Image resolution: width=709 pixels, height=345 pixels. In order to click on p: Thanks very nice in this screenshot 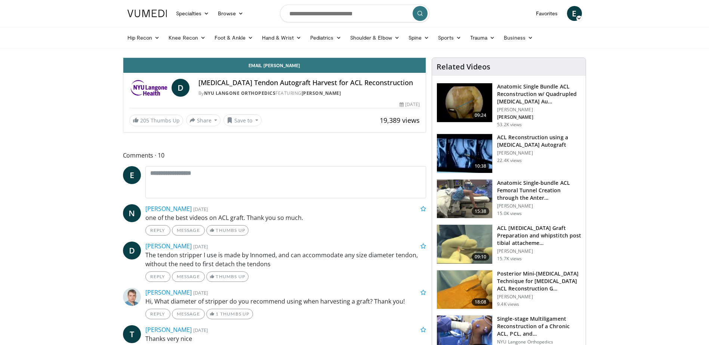, I will do `click(286, 339)`.